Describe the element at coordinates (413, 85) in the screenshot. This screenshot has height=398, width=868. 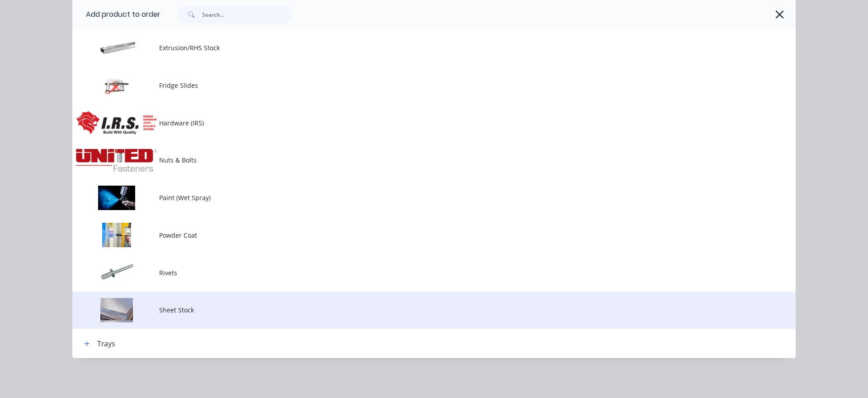
I see `span: Fridge Slides` at that location.